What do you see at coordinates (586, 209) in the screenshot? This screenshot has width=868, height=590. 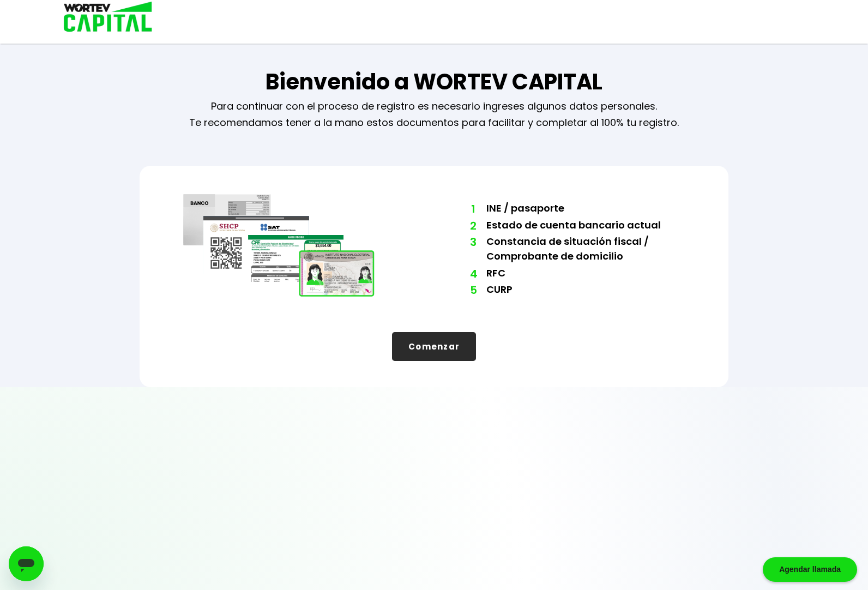 I see `li: INE / pasaporte` at bounding box center [586, 209].